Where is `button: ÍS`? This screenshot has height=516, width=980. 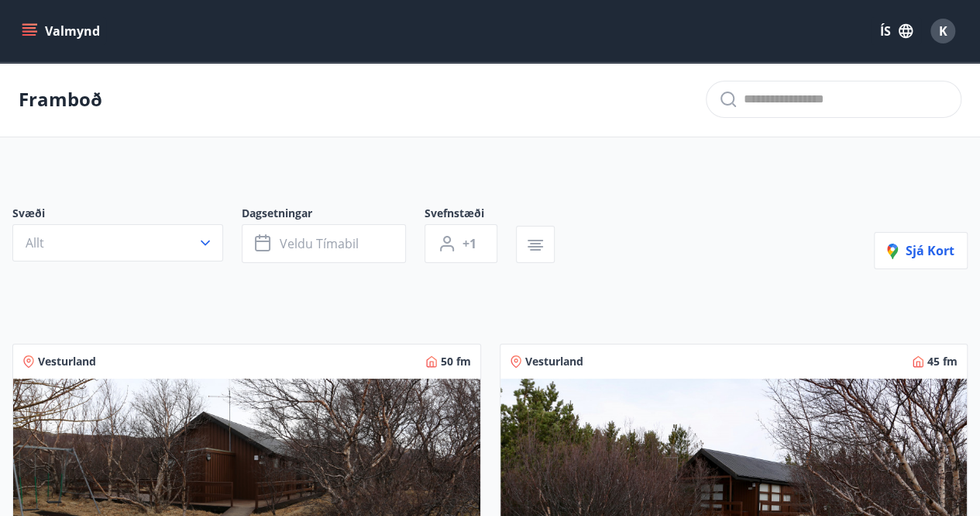 button: ÍS is located at coordinates (897, 31).